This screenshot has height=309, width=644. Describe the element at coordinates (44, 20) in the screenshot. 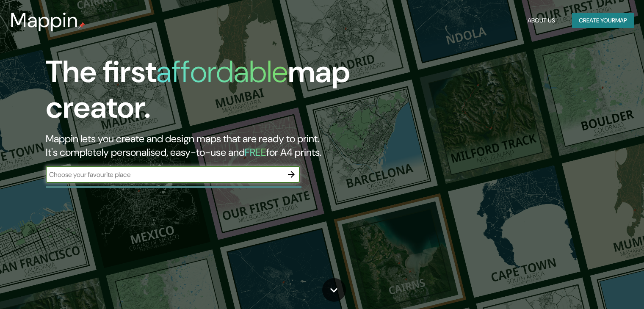

I see `h3: Mappin` at that location.